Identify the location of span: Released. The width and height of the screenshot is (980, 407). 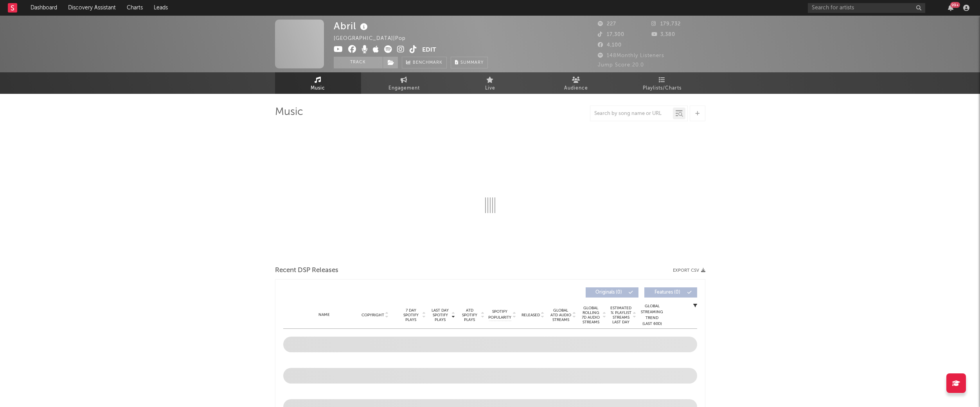
(530, 315).